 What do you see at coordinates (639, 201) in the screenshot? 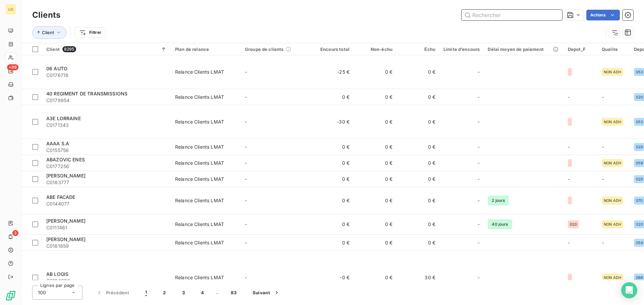
I see `span: 070` at bounding box center [639, 201].